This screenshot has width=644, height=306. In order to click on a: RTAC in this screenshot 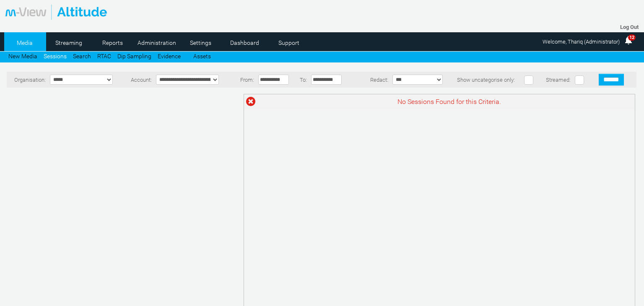, I will do `click(104, 56)`.